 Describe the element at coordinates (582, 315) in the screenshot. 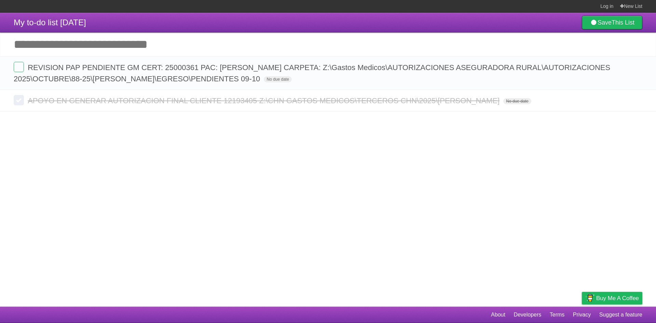

I see `a: Privacy` at that location.